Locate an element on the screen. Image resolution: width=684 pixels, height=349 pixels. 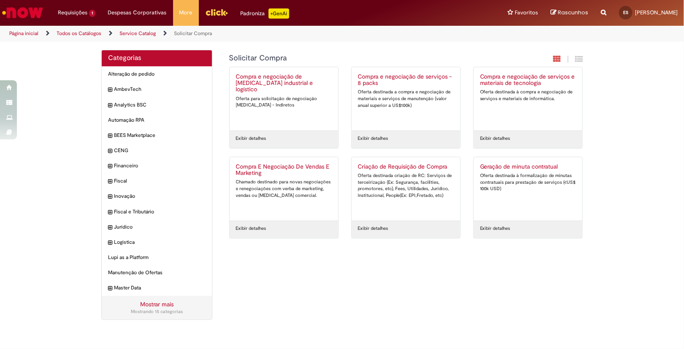
span: Jurídico is located at coordinates (160, 227).